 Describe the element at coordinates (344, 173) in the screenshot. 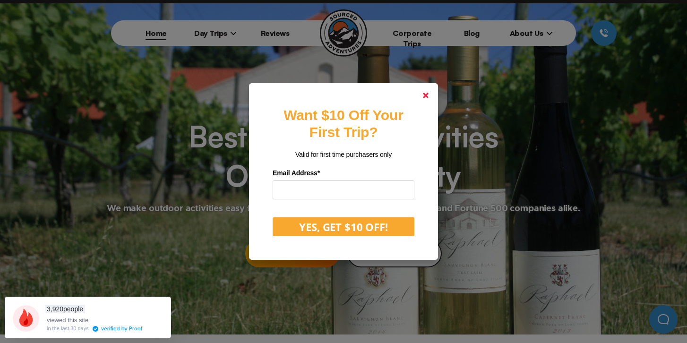

I see `label: Email Address` at that location.